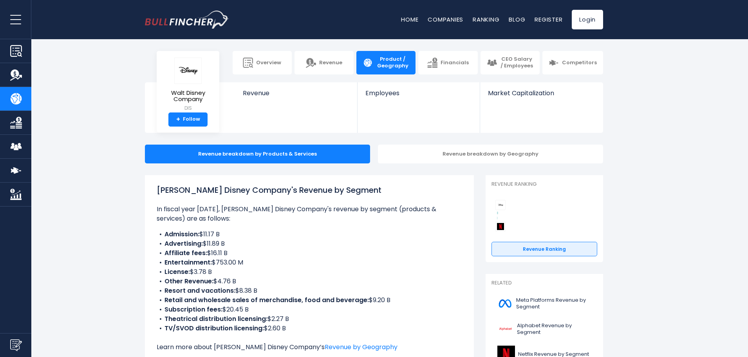 Image resolution: width=748 pixels, height=357 pixels. What do you see at coordinates (182, 234) in the screenshot?
I see `b: Admission:` at bounding box center [182, 234].